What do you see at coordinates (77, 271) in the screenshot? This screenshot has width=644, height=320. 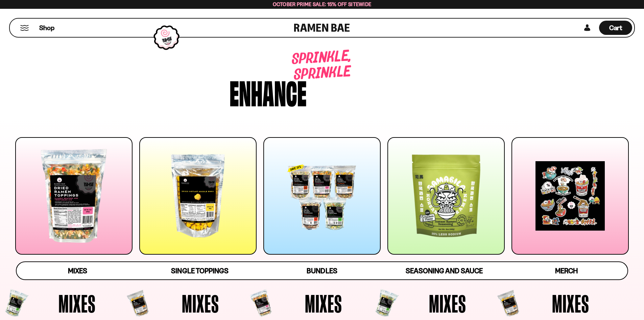 I see `a: Mixes` at bounding box center [77, 271].